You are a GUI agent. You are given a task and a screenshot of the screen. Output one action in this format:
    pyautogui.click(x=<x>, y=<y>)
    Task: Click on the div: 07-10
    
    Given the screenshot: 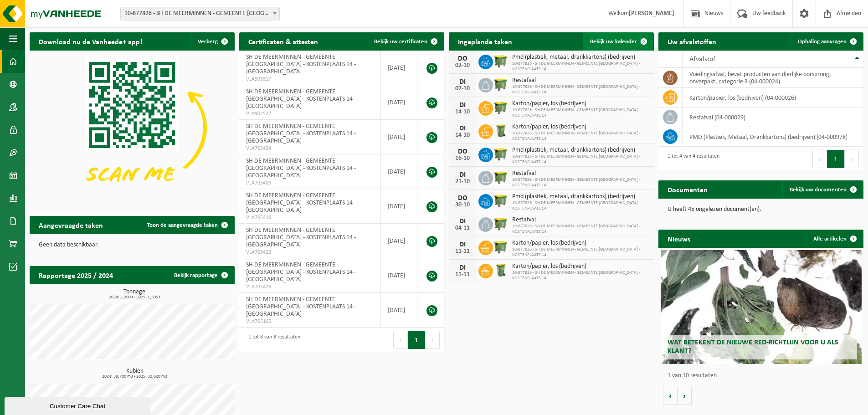 What is the action you would take?
    pyautogui.click(x=462, y=89)
    